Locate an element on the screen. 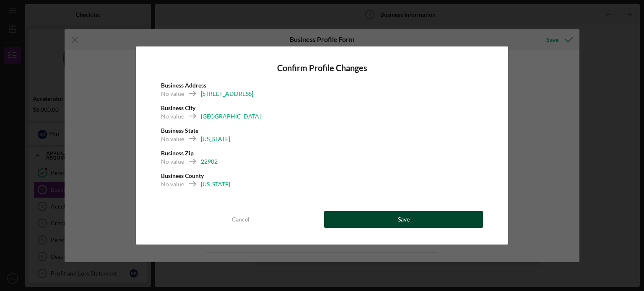 The width and height of the screenshot is (644, 291). b: Business Zip is located at coordinates (177, 153).